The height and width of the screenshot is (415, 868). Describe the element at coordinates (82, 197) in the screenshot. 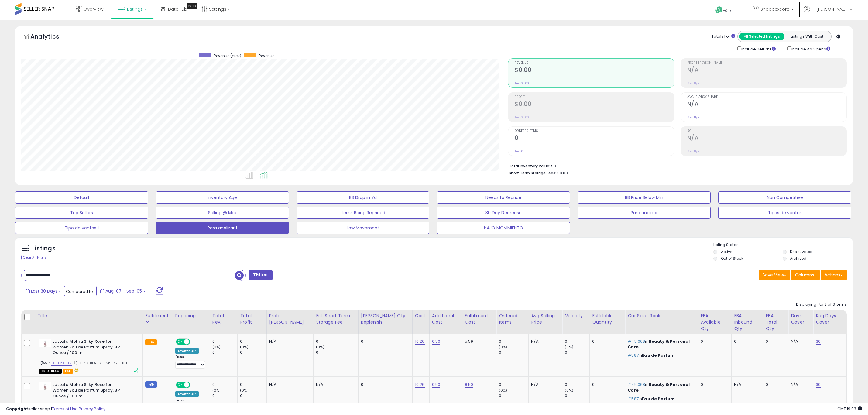

I see `button: Default` at that location.